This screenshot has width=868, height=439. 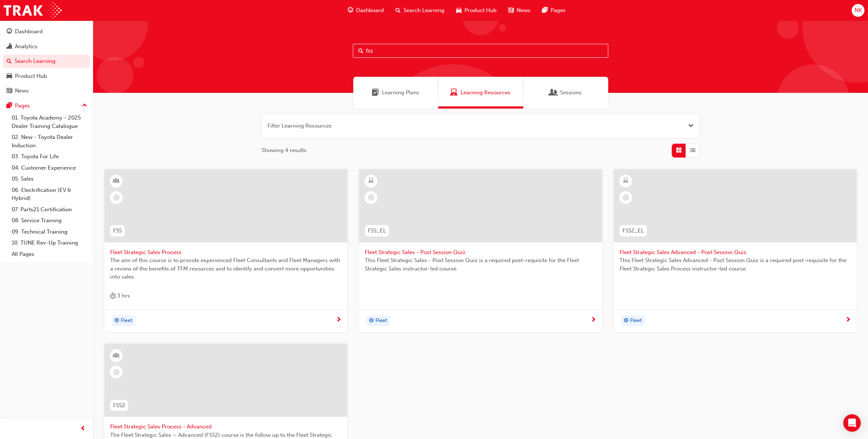 I want to click on a: Search Learning, so click(x=46, y=61).